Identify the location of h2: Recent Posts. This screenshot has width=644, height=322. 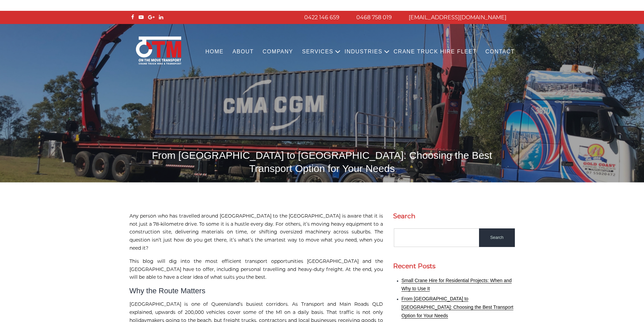
(454, 266).